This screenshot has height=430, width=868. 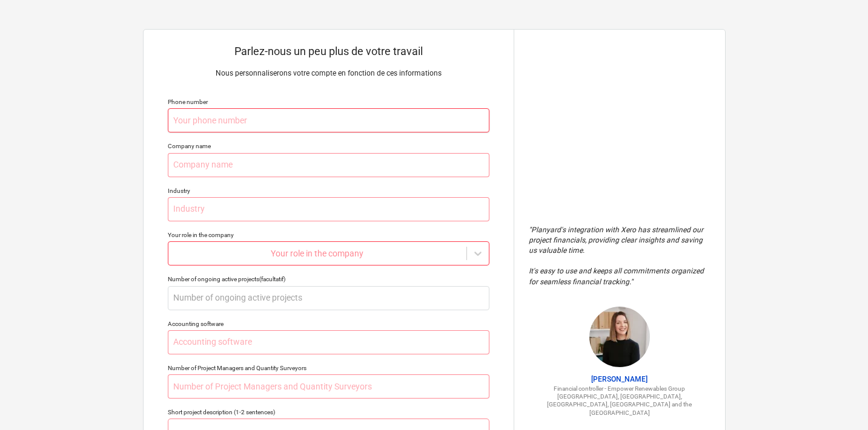 What do you see at coordinates (328, 145) in the screenshot?
I see `div: Company name` at bounding box center [328, 145].